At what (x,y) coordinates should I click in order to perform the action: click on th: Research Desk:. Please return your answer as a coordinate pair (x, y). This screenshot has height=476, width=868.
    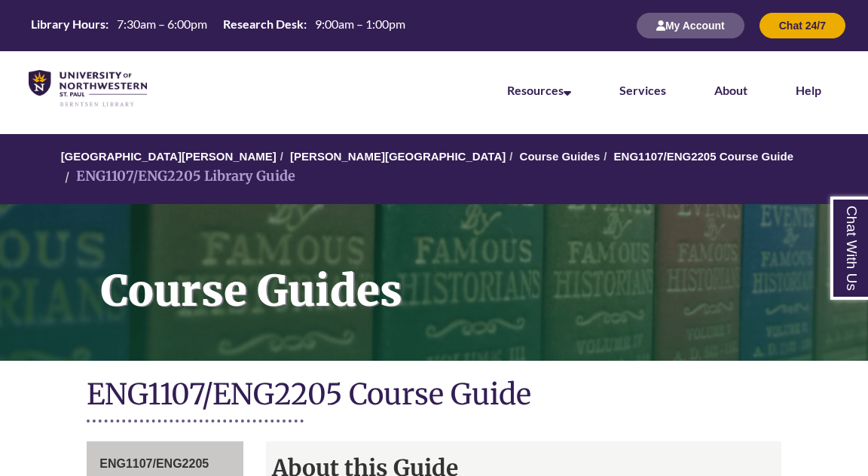
    Looking at the image, I should click on (263, 24).